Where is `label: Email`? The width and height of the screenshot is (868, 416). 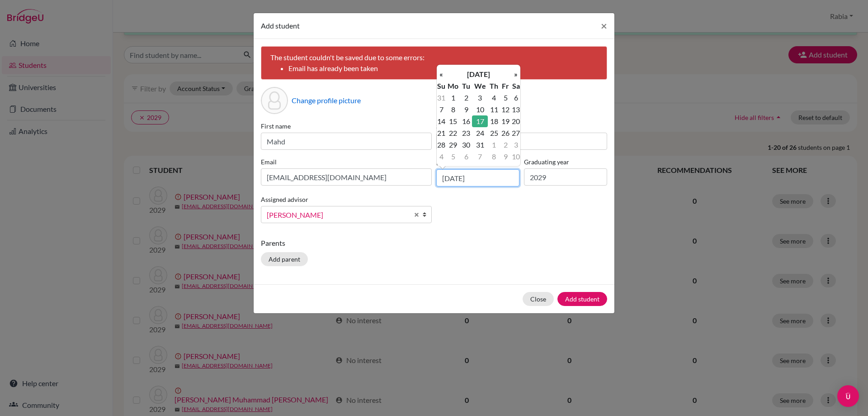 label: Email is located at coordinates (347, 162).